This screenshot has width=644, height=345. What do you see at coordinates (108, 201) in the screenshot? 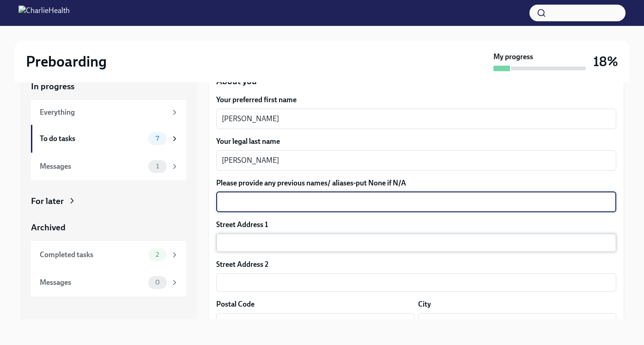
I see `a: For later` at bounding box center [108, 201].